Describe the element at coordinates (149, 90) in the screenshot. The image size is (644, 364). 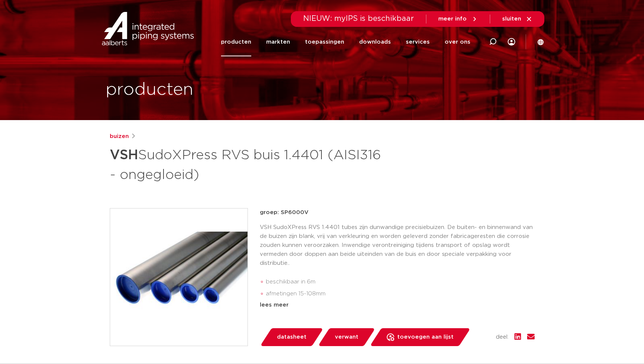
I see `h1: producten` at that location.